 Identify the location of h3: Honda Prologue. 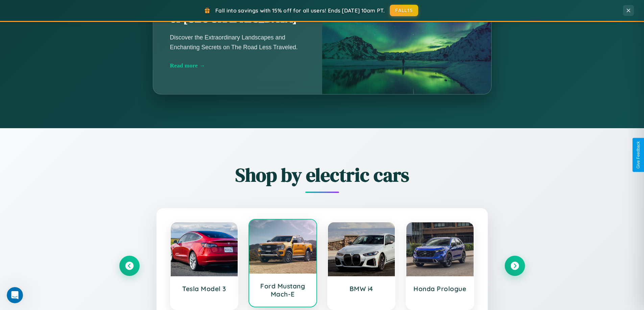
(440, 289).